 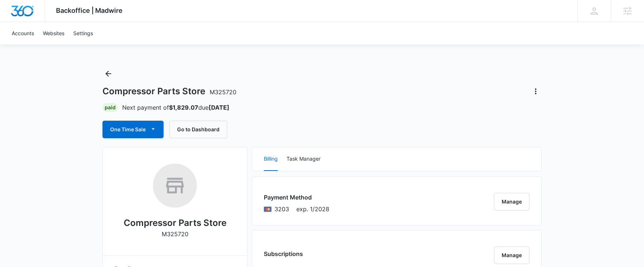 I want to click on span: Mastercard ending with, so click(x=282, y=209).